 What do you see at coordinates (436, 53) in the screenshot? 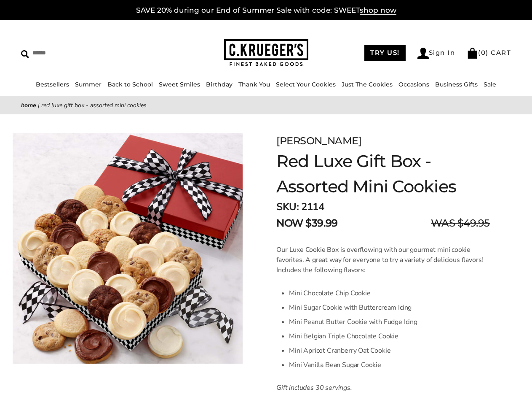
I see `a: Sign In` at bounding box center [436, 53].